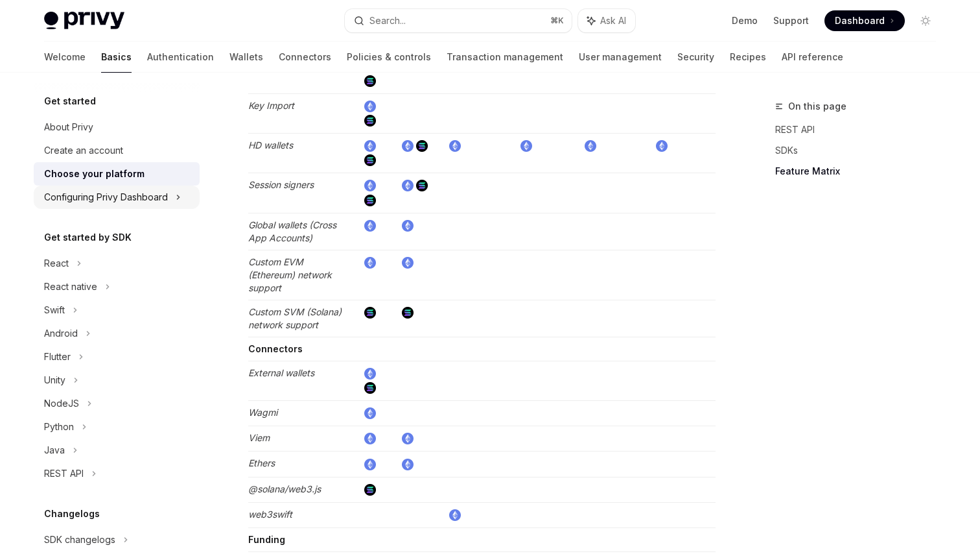 Image resolution: width=980 pixels, height=556 pixels. Describe the element at coordinates (864, 21) in the screenshot. I see `a: Dashboard` at that location.